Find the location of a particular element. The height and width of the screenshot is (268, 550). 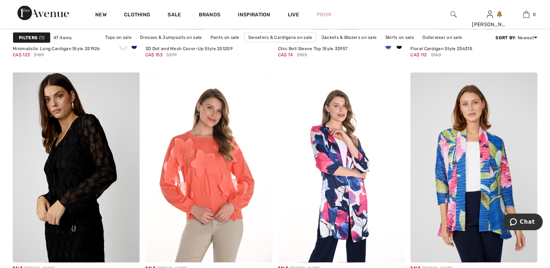

span: Inspiration is located at coordinates (254, 15).